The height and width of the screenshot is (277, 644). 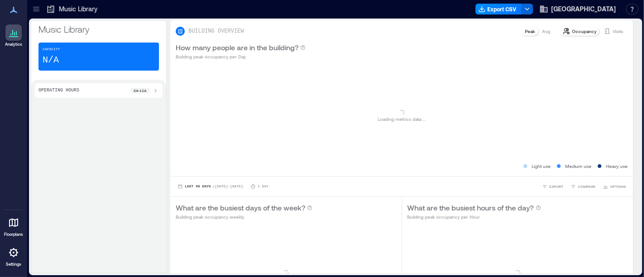 What do you see at coordinates (216, 31) in the screenshot?
I see `p: BUILDING OVERVIEW` at bounding box center [216, 31].